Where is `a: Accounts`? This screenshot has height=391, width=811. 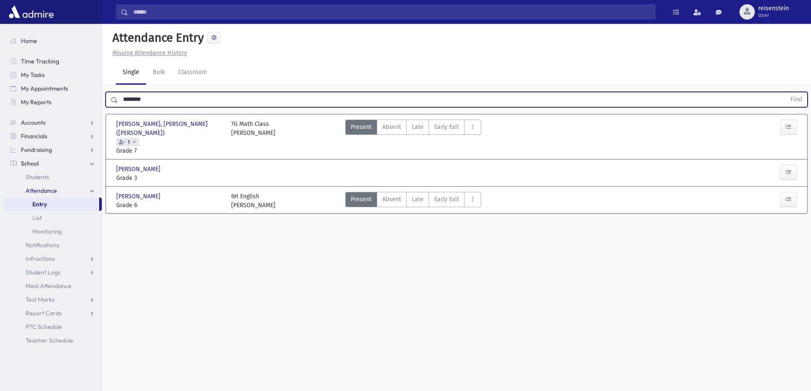
a: Accounts is located at coordinates (52, 123).